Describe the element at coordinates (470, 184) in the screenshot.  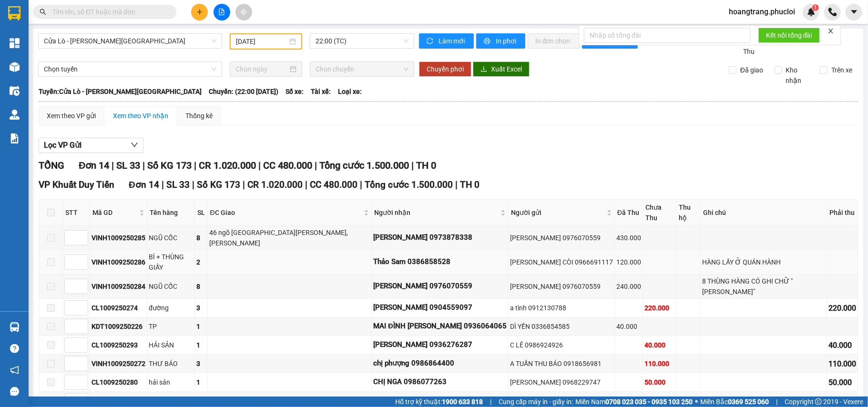
I see `span: TH 0` at that location.